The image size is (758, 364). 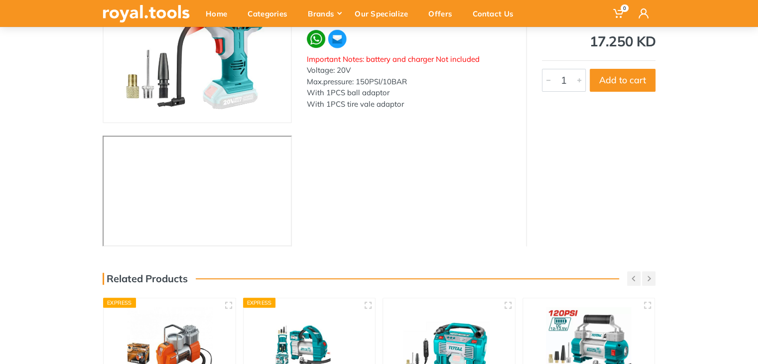 I want to click on div: Our Specialize, so click(x=385, y=13).